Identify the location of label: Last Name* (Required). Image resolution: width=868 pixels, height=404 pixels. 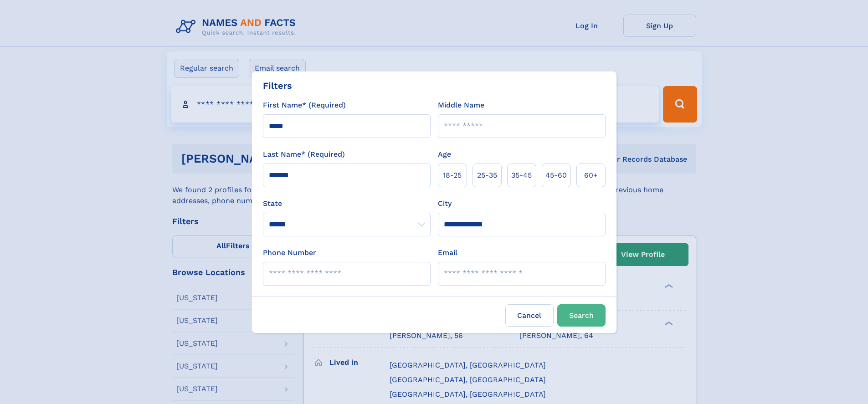
(304, 154).